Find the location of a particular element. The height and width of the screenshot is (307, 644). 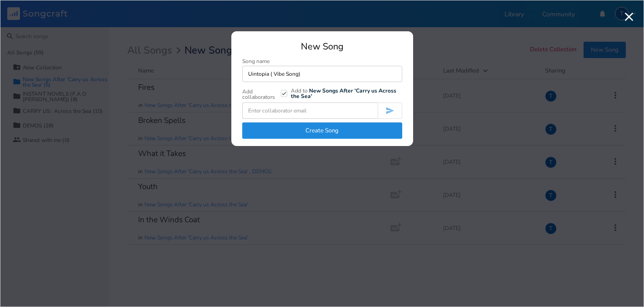

button: Create Song is located at coordinates (322, 131).